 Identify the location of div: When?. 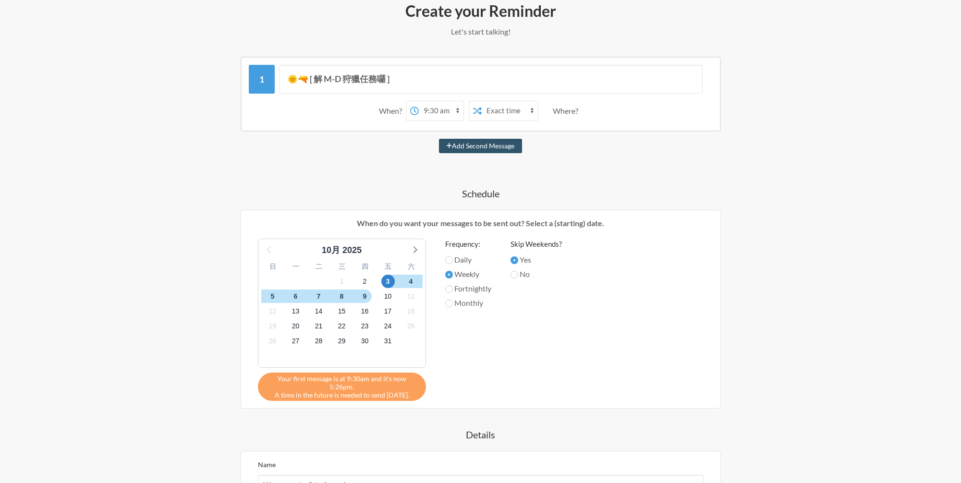
(392, 111).